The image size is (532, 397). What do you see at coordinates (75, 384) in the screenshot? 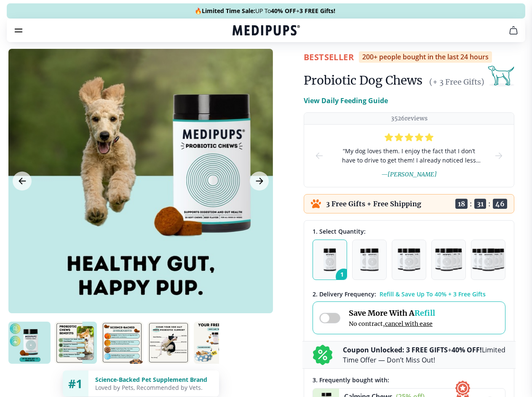
I see `span: #1` at bounding box center [75, 384].